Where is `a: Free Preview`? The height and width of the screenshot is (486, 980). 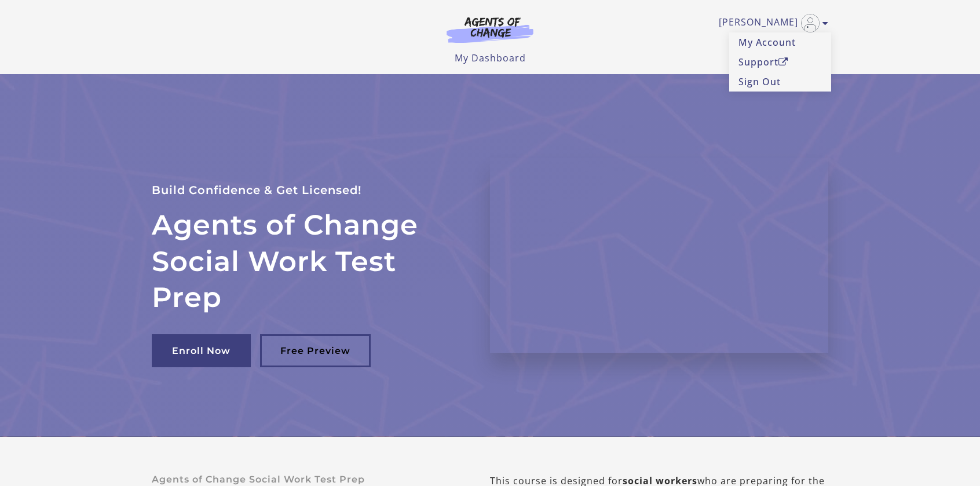 a: Free Preview is located at coordinates (315, 350).